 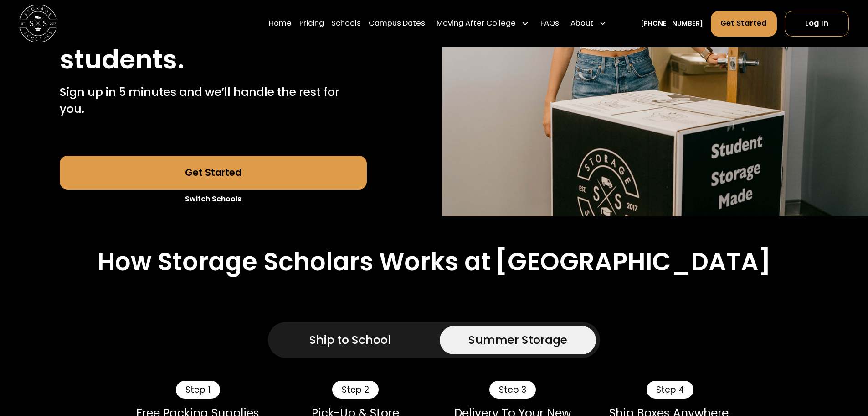 What do you see at coordinates (198, 389) in the screenshot?
I see `div: Step 1` at bounding box center [198, 389].